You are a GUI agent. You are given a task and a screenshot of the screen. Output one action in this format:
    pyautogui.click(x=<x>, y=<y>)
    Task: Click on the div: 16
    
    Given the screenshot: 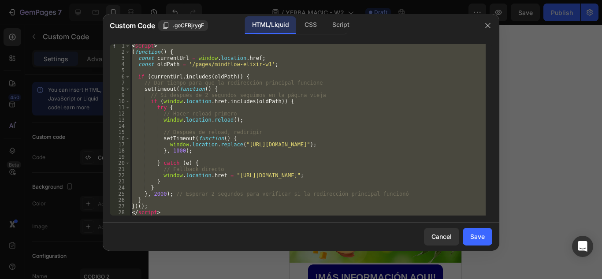 What is the action you would take?
    pyautogui.click(x=120, y=138)
    